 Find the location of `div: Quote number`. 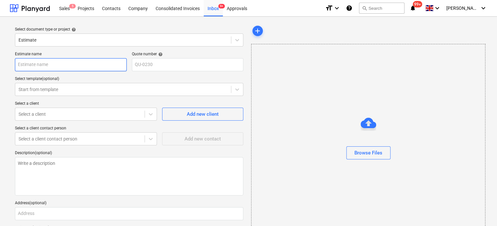

div: Quote number is located at coordinates (188, 54).